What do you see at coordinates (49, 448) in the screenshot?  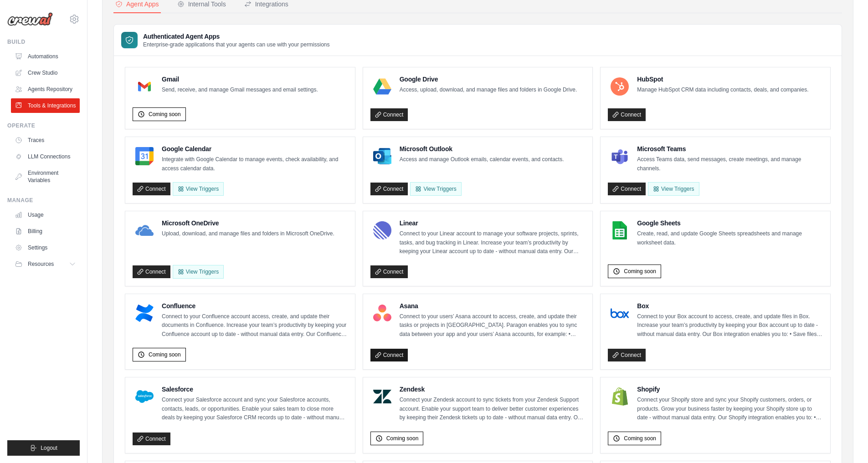 I see `span: Logout` at bounding box center [49, 448].